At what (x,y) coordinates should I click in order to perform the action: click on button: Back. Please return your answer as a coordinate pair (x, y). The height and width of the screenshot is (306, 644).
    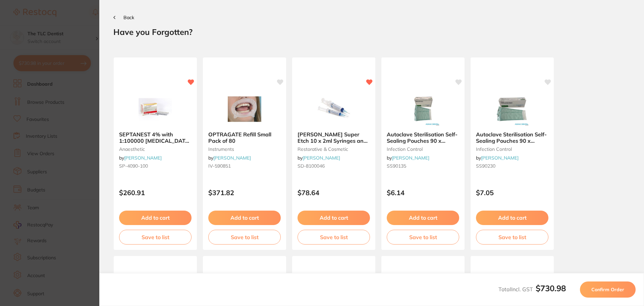
    Looking at the image, I should click on (124, 18).